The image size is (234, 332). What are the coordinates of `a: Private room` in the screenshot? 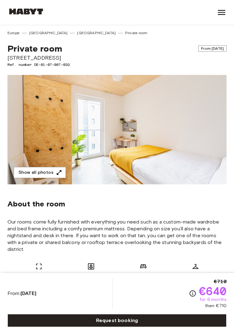 It's located at (136, 33).